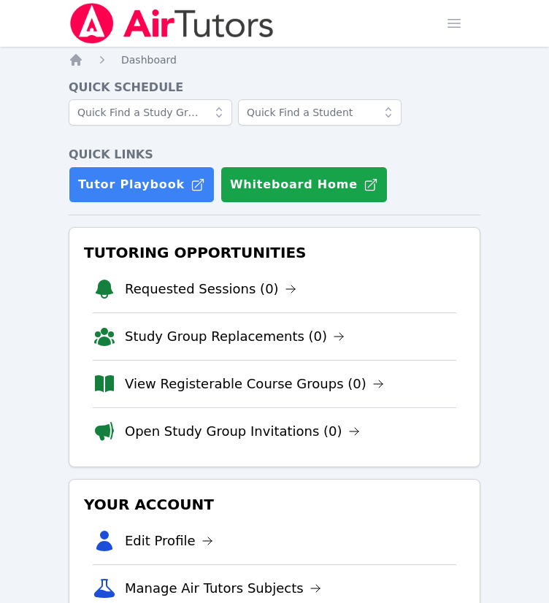  What do you see at coordinates (234, 337) in the screenshot?
I see `a: Study Group Replacements (0)` at bounding box center [234, 337].